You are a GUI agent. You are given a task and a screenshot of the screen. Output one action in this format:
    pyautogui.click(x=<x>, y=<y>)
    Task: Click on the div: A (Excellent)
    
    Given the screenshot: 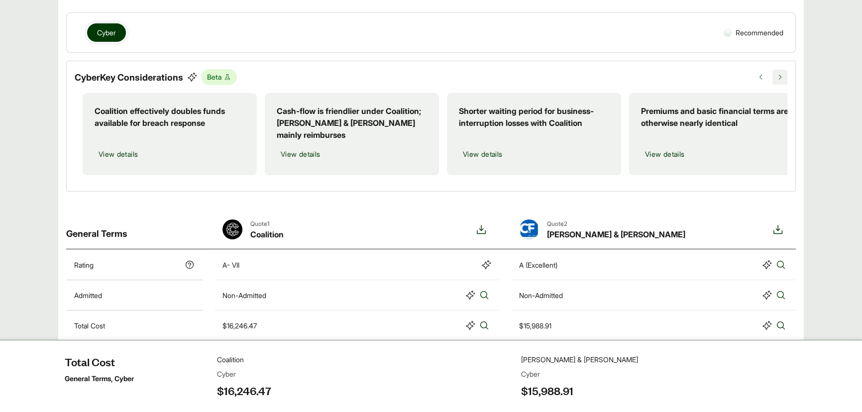 What is the action you would take?
    pyautogui.click(x=538, y=265)
    